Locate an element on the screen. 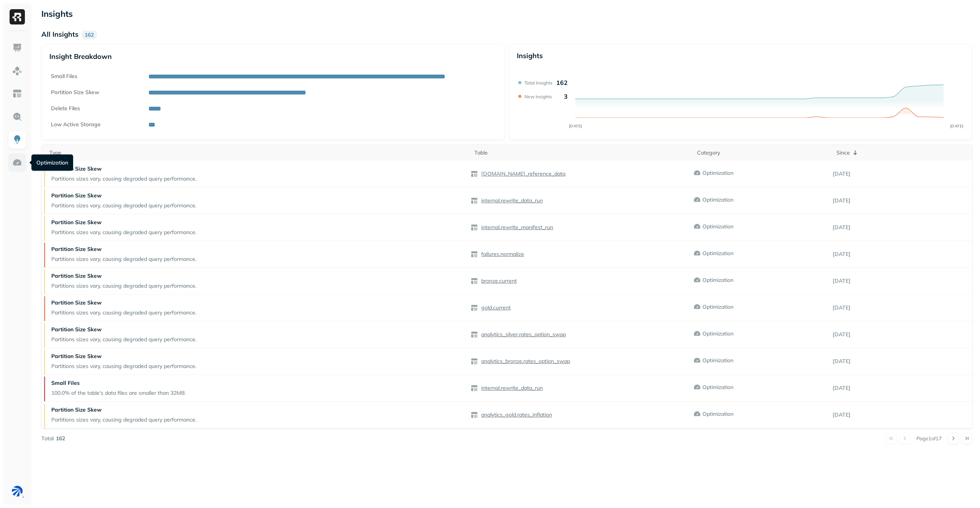 The width and height of the screenshot is (980, 508). p: analytics_gold.rates_inflation is located at coordinates (516, 414).